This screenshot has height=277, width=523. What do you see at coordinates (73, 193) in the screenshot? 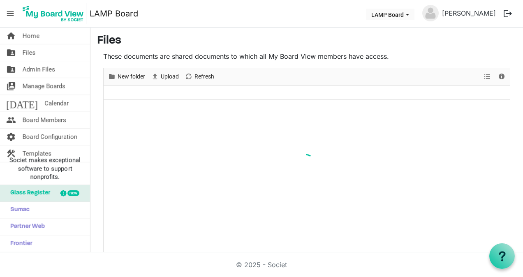
I see `div: new` at bounding box center [73, 193].